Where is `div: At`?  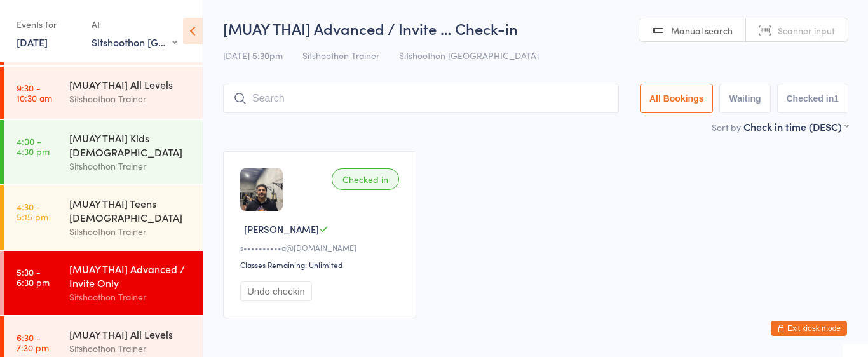 div: At is located at coordinates (134, 24).